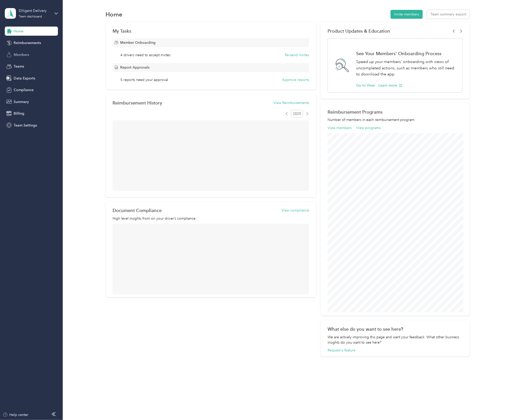  Describe the element at coordinates (30, 16) in the screenshot. I see `div: Team dashboard` at that location.